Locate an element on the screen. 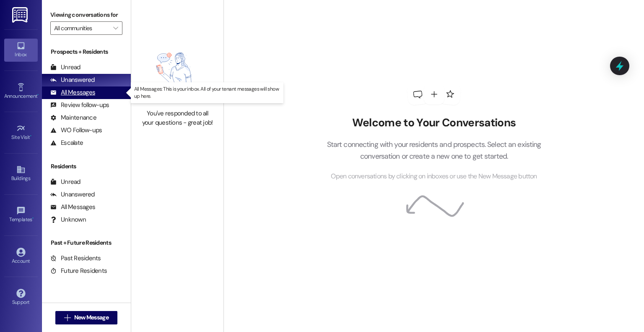 Image resolution: width=644 pixels, height=332 pixels. button: New Message is located at coordinates (86, 318).